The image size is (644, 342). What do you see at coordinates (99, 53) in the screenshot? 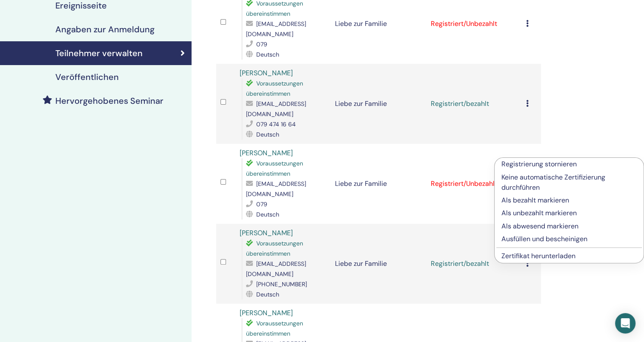
I see `h4: Teilnehmer verwalten` at bounding box center [99, 53].